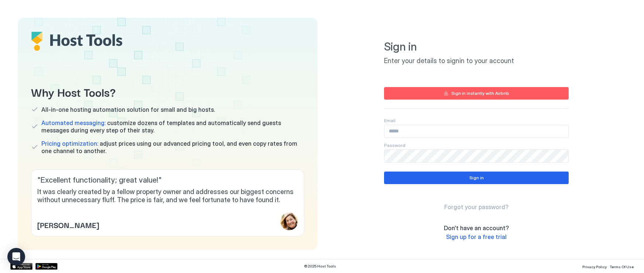 This screenshot has height=273, width=644. I want to click on span: adjust prices using our advanced pricing tool, and even copy rates from one channel to another., so click(173, 148).